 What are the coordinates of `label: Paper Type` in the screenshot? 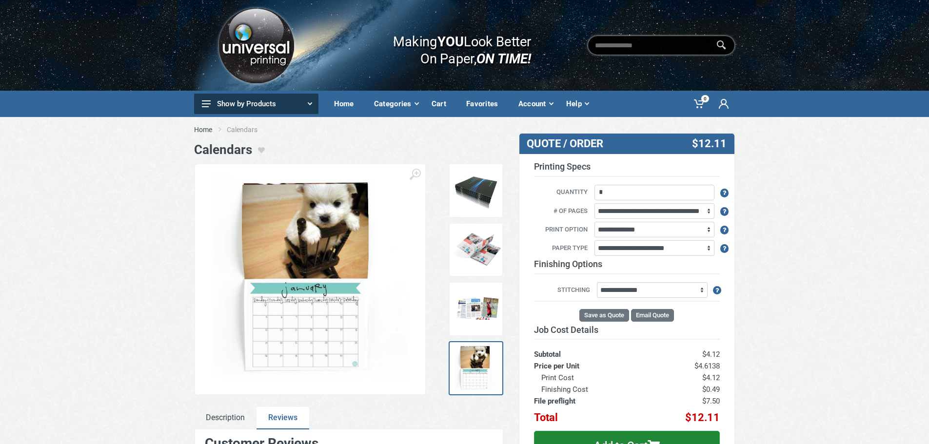 It's located at (560, 249).